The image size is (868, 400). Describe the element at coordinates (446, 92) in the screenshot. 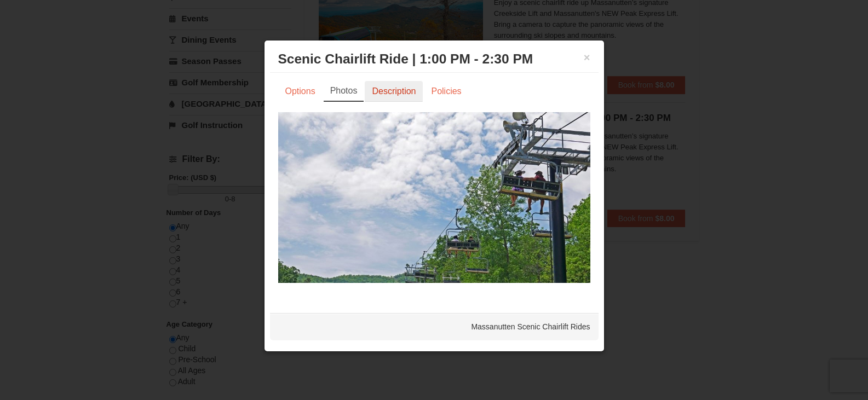

I see `a: Policies` at that location.